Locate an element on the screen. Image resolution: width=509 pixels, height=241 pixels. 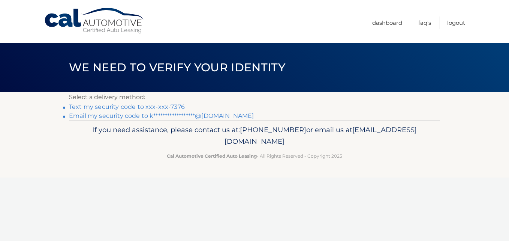
a: Dashboard is located at coordinates (387, 22).